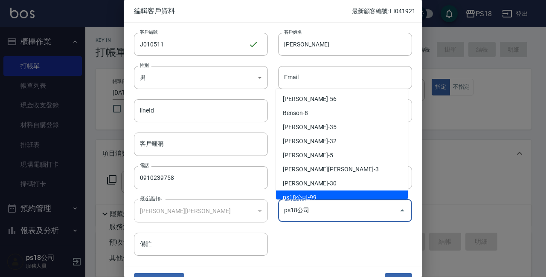 The image size is (546, 277). I want to click on label: 最近設計師, so click(151, 199).